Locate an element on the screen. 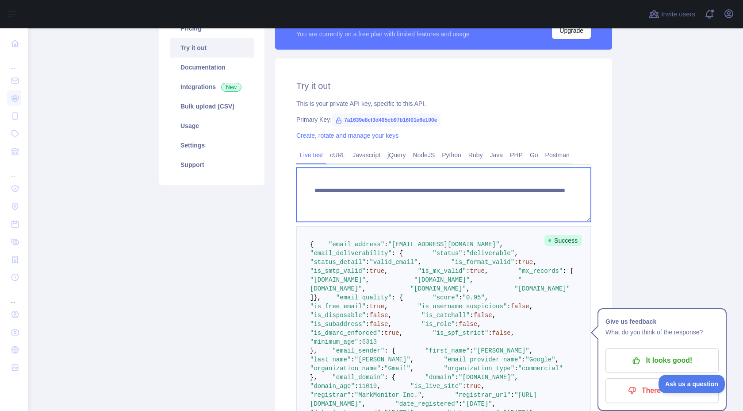 The width and height of the screenshot is (743, 411). a: Postman is located at coordinates (557, 155).